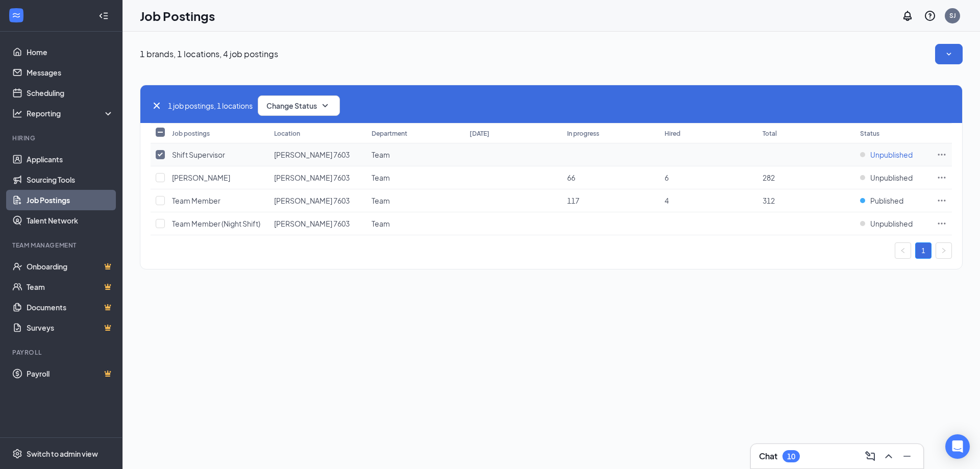  Describe the element at coordinates (292, 106) in the screenshot. I see `span: Change Status` at that location.